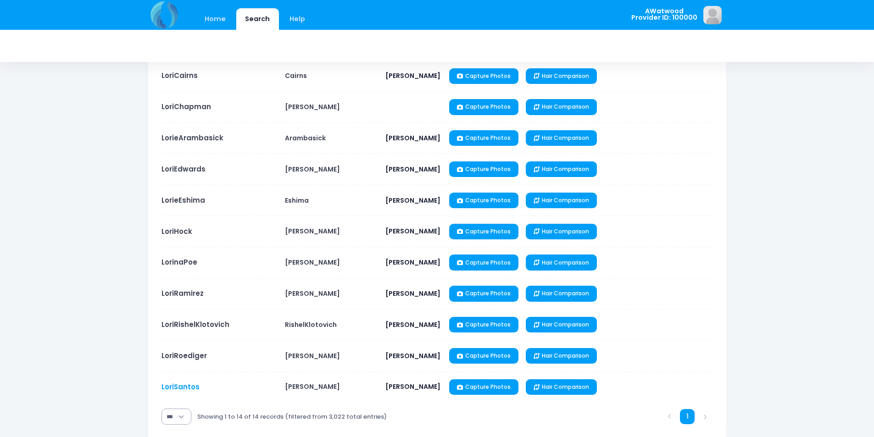 This screenshot has width=874, height=437. What do you see at coordinates (179, 262) in the screenshot?
I see `a: LorinaPoe` at bounding box center [179, 262].